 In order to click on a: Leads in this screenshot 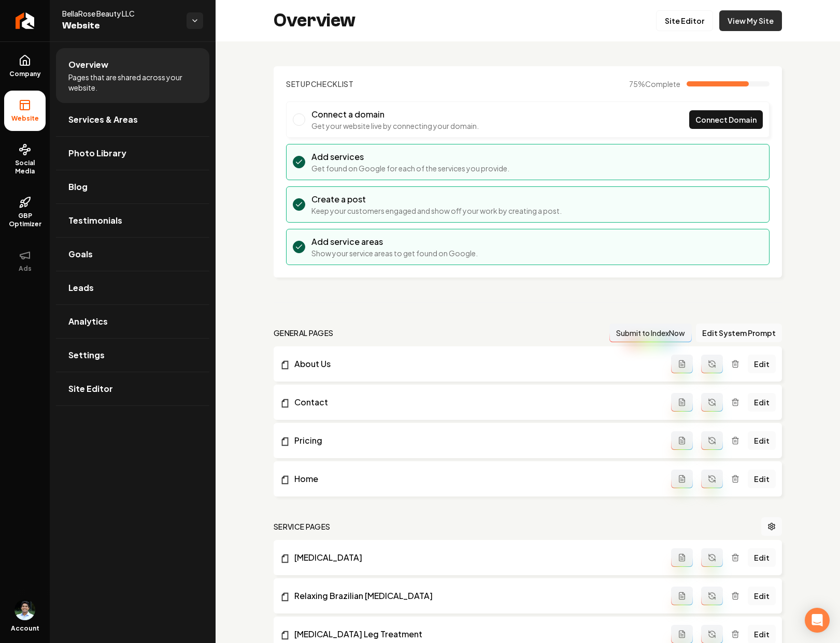, I will do `click(133, 288)`.